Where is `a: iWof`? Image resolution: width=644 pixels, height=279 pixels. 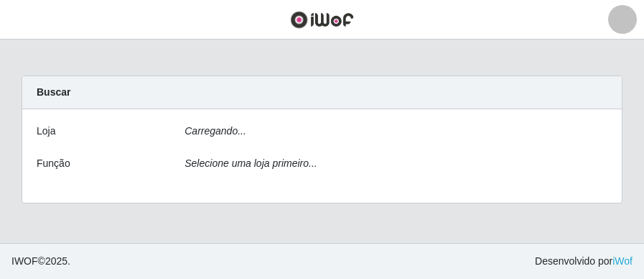
a: iWof is located at coordinates (622, 261).